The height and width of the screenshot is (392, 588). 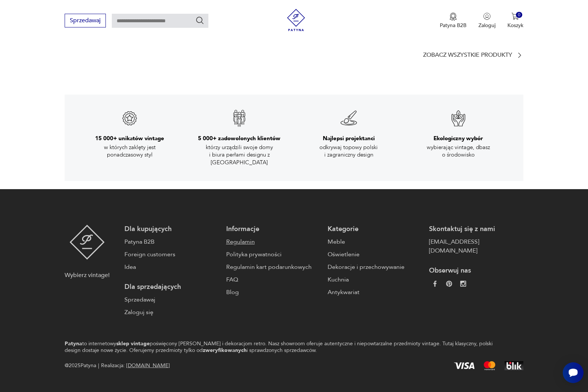 I want to click on h3: Najlepsi projektanci, so click(x=349, y=139).